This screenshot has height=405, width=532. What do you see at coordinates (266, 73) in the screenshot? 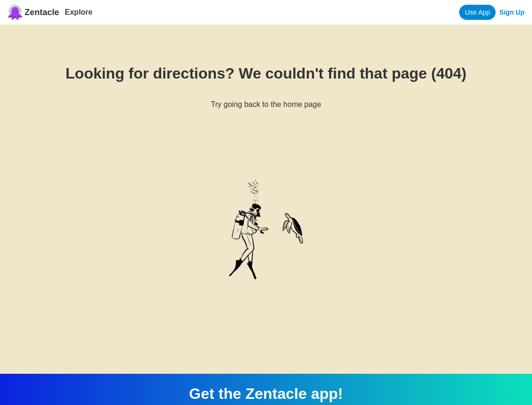
I see `h1: Looking for directions? We couldn't find that page (404)` at bounding box center [266, 73].